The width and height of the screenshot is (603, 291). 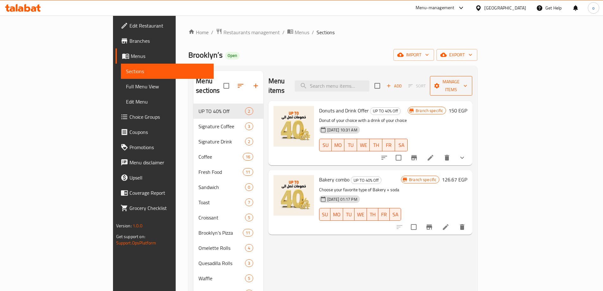 What do you see at coordinates (417, 86) in the screenshot?
I see `span: Select section first` at bounding box center [417, 86].